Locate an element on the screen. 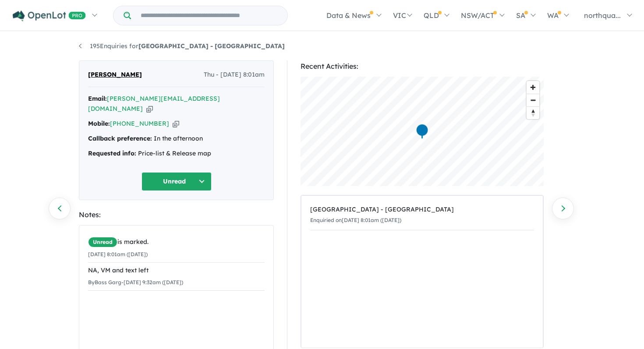 The image size is (644, 349). div: Recent Activities: is located at coordinates (422, 66).